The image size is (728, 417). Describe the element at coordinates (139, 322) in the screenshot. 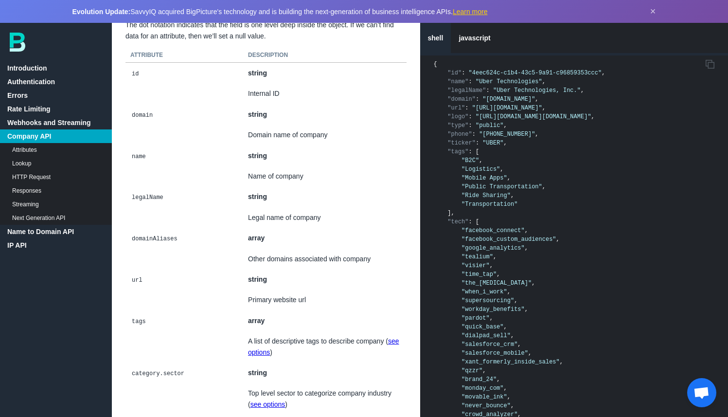

I see `code: tags` at that location.